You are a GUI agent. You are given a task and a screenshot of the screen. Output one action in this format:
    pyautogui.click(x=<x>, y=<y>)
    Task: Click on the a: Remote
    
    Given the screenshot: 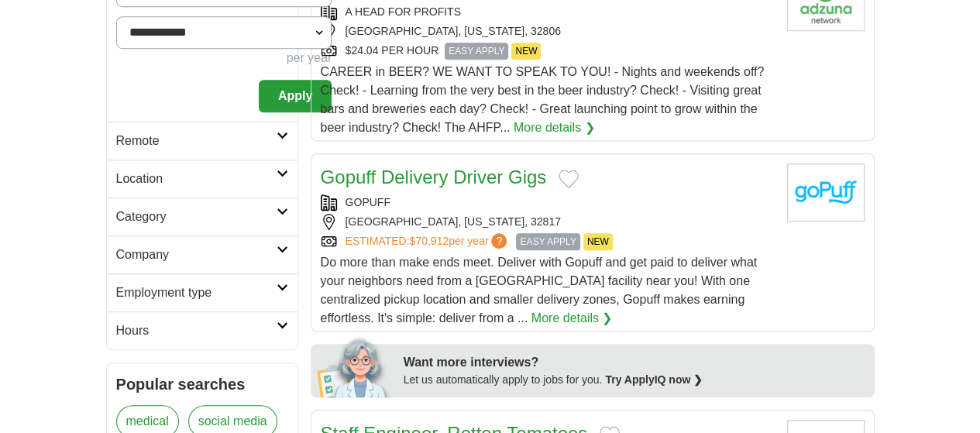 What is the action you would take?
    pyautogui.click(x=202, y=140)
    